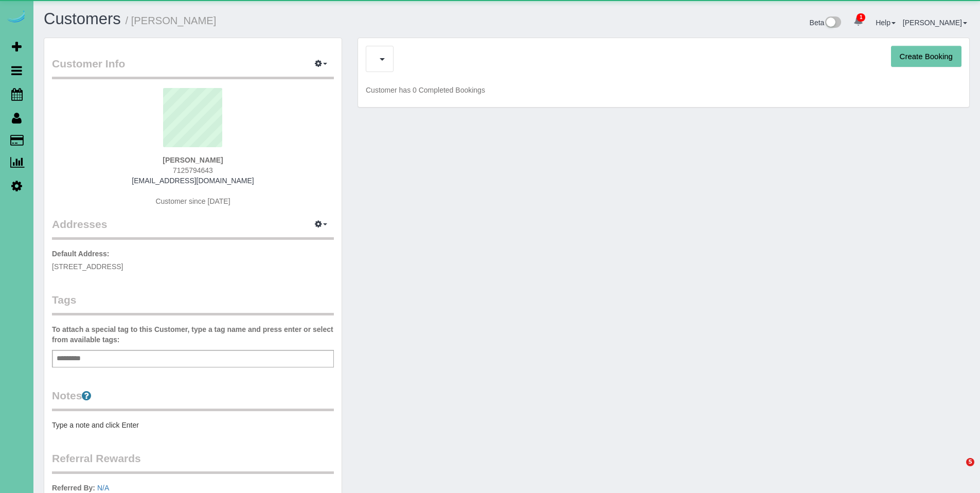  I want to click on legend: Notes, so click(193, 399).